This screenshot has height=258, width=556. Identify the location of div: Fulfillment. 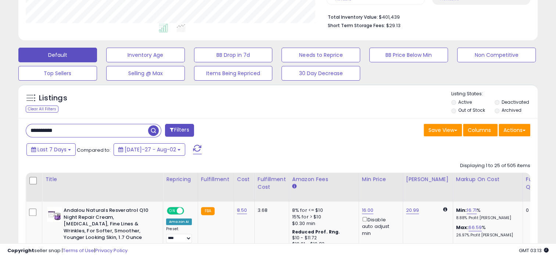
(216, 180).